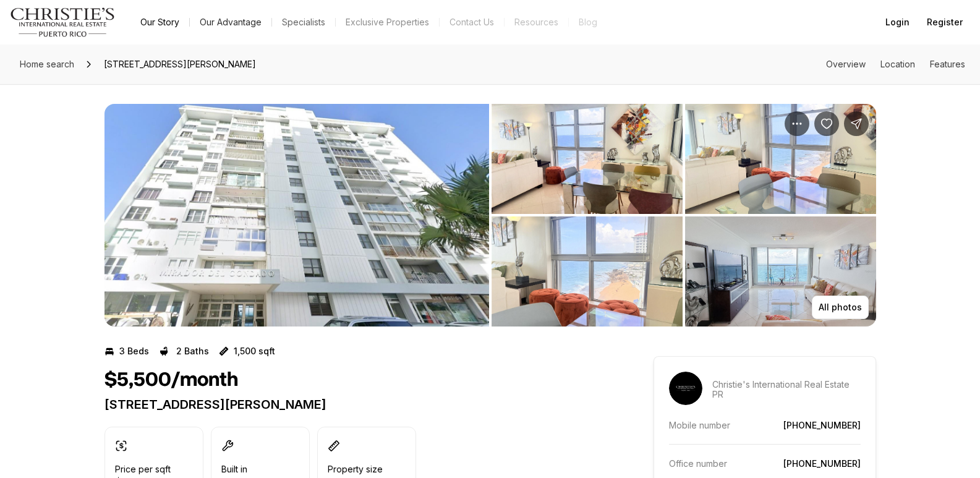 The image size is (980, 478). What do you see at coordinates (898, 64) in the screenshot?
I see `a: Skip to: Location` at bounding box center [898, 64].